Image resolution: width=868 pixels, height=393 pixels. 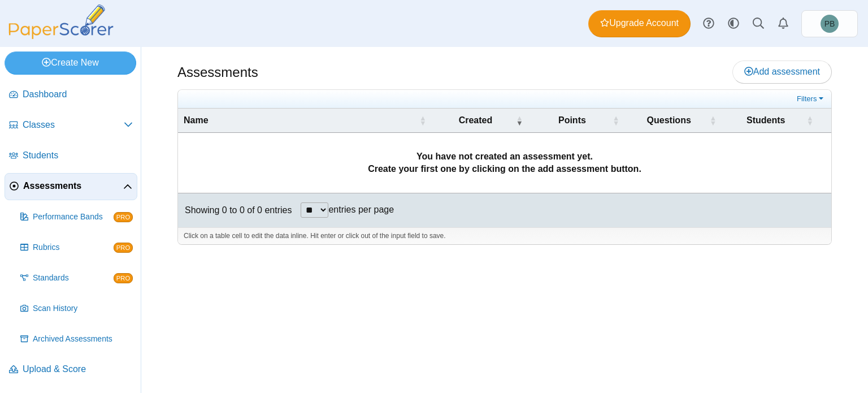 What do you see at coordinates (811, 99) in the screenshot?
I see `a: Filters` at bounding box center [811, 99].